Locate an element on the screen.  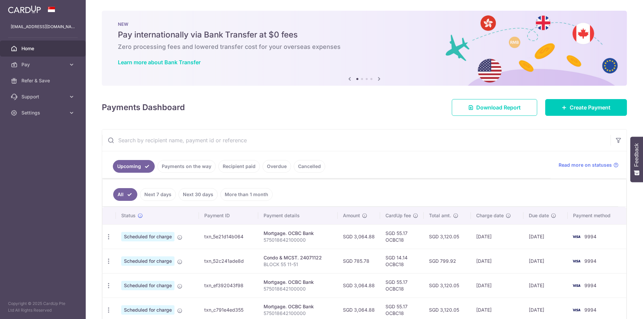
span: CardUp fee is located at coordinates (398, 216).